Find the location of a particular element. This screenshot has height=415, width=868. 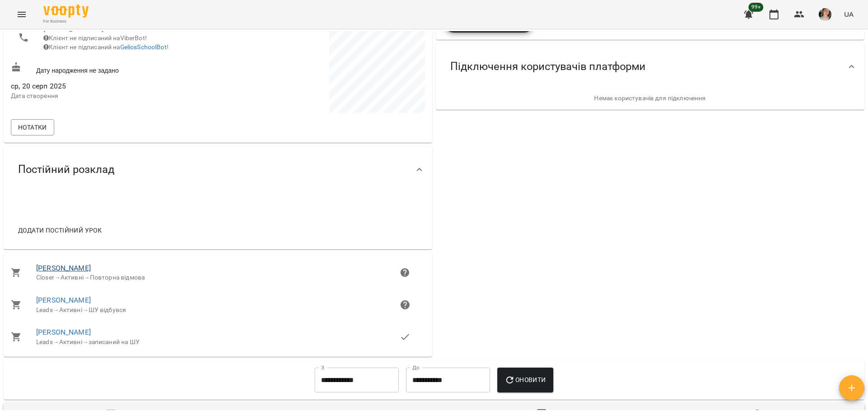

button: UA is located at coordinates (849, 14).